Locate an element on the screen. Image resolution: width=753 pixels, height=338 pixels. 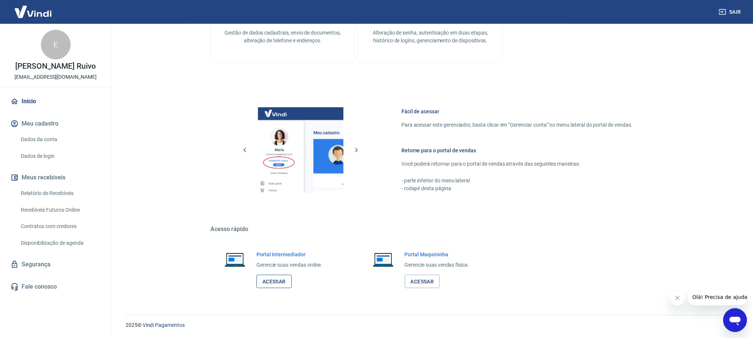
button: Sair is located at coordinates (730, 12).